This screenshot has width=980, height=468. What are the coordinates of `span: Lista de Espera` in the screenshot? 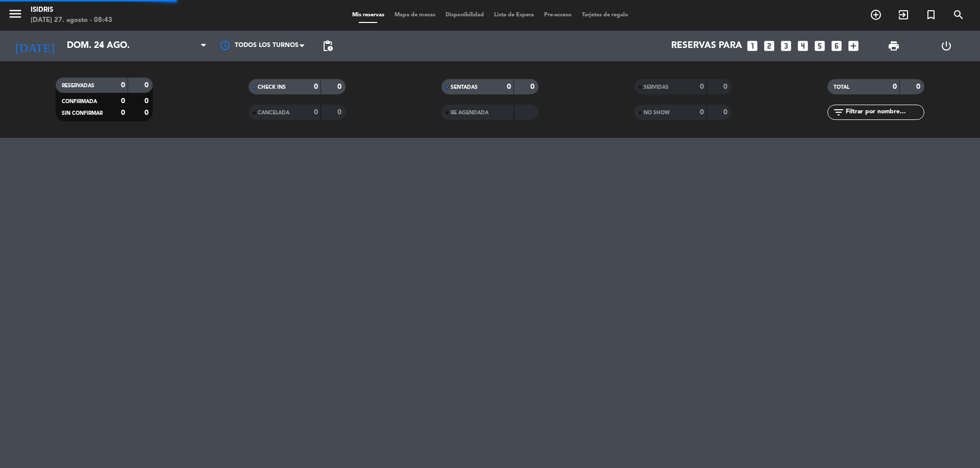 It's located at (514, 15).